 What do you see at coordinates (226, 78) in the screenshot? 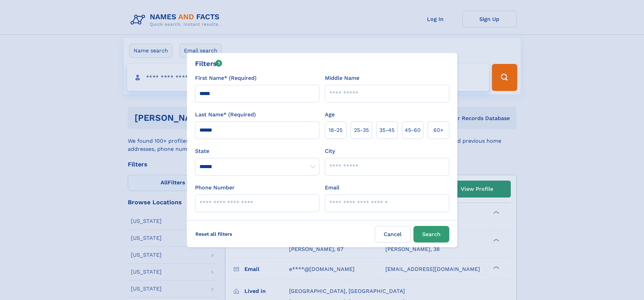
I see `label: First Name* (Required)` at bounding box center [226, 78].